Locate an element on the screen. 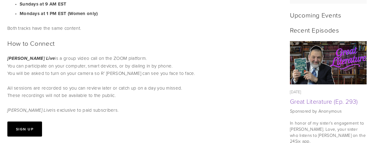 The image size is (374, 143). p: is exclusive to paid subscribers. is located at coordinates (141, 110).